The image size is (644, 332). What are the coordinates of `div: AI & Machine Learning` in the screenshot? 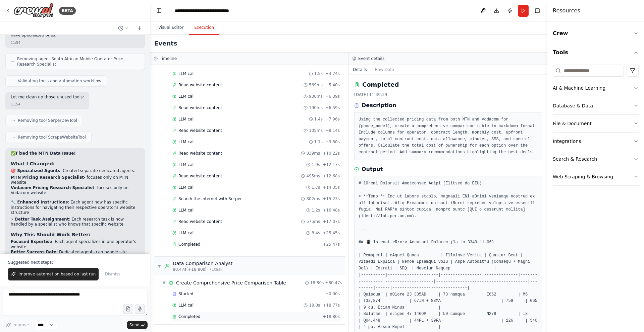 It's located at (579, 88).